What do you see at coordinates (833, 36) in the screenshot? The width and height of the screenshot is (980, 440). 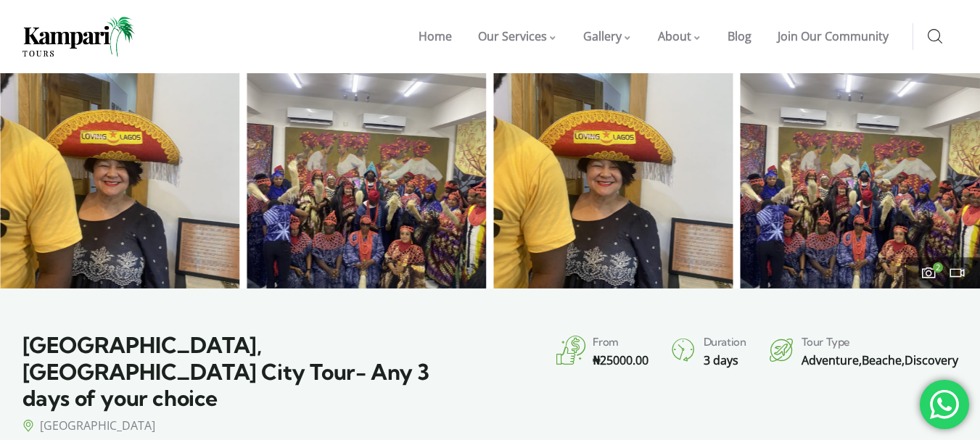 I see `span: Join Our Community` at bounding box center [833, 36].